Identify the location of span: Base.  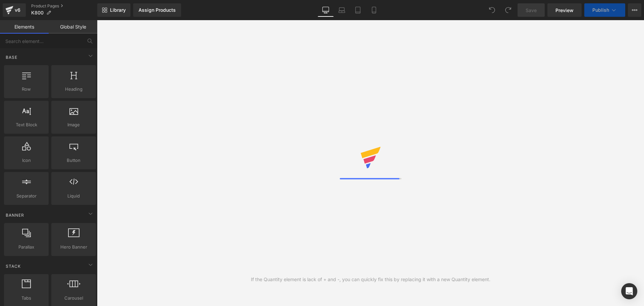
(11, 57).